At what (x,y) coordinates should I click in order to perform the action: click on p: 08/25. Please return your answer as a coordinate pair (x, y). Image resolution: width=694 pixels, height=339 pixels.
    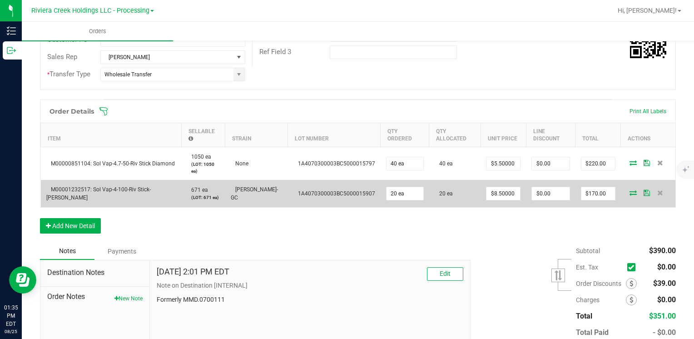
    Looking at the image, I should click on (11, 331).